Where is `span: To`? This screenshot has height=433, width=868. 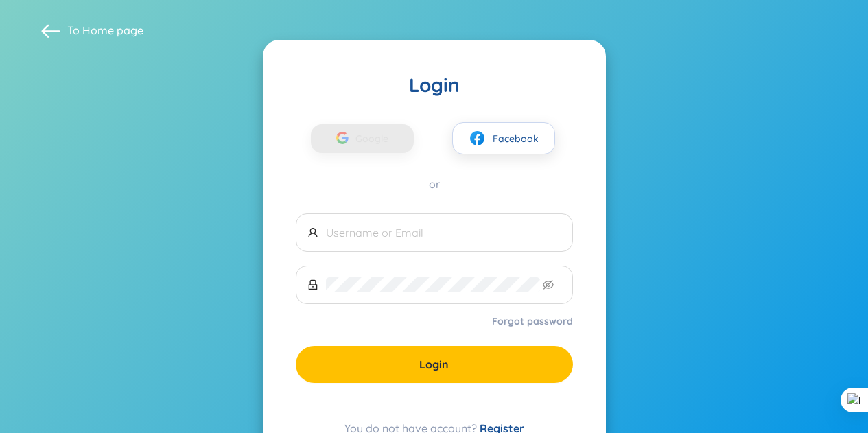
span: To is located at coordinates (105, 30).